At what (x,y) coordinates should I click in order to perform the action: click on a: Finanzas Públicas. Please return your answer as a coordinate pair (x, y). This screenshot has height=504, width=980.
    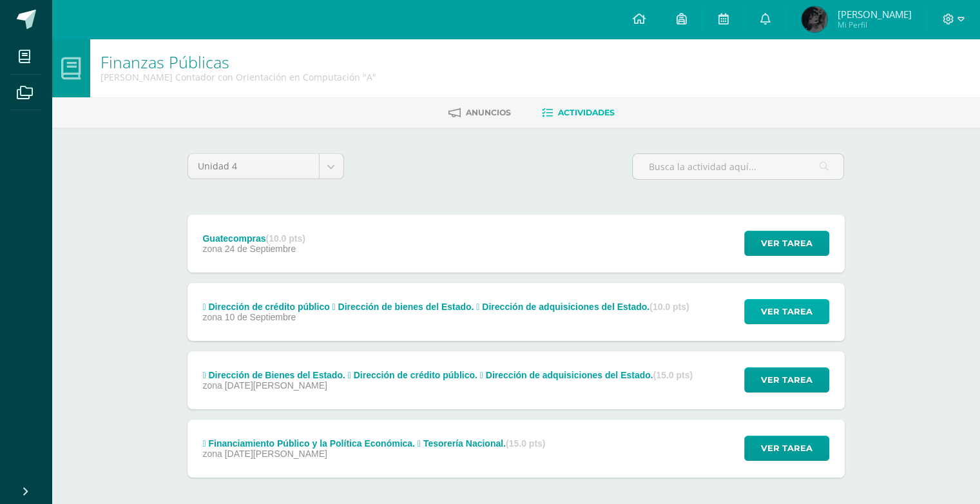
    Looking at the image, I should click on (165, 62).